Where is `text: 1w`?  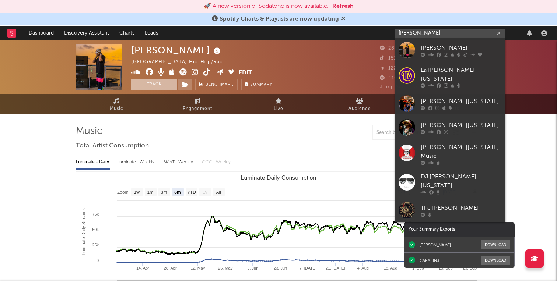
text: 1w is located at coordinates (137, 193).